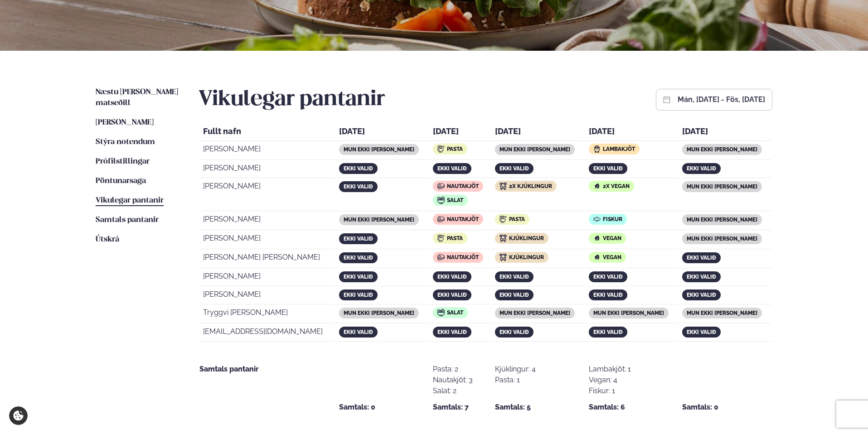 This screenshot has height=434, width=868. What do you see at coordinates (121, 181) in the screenshot?
I see `span: Pöntunarsaga` at bounding box center [121, 181].